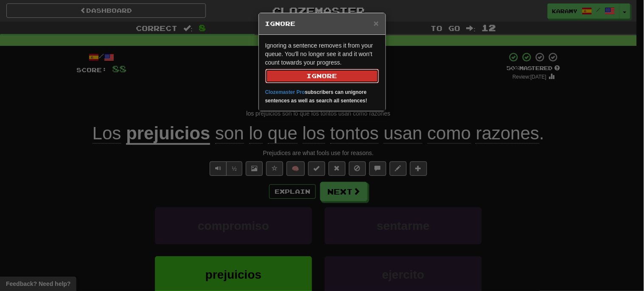  Describe the element at coordinates (322, 23) in the screenshot. I see `h5: Ignore` at that location.